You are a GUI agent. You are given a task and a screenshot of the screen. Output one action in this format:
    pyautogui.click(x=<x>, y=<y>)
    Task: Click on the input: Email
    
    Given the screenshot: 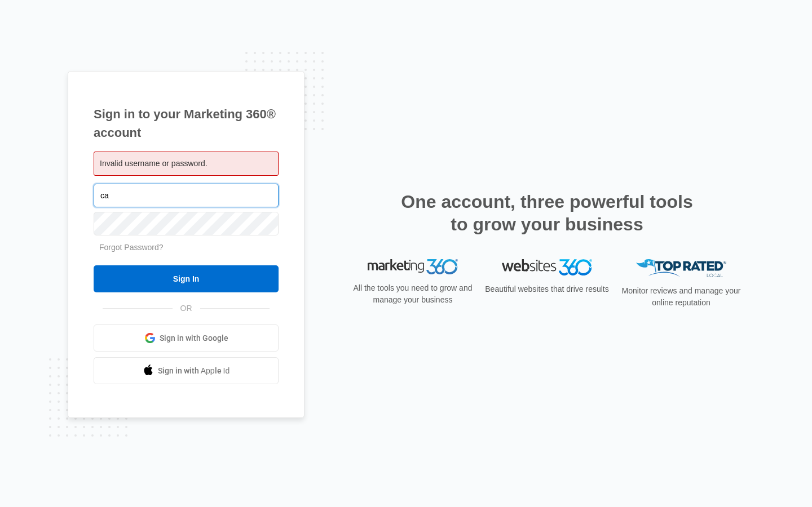 What is the action you would take?
    pyautogui.click(x=186, y=195)
    